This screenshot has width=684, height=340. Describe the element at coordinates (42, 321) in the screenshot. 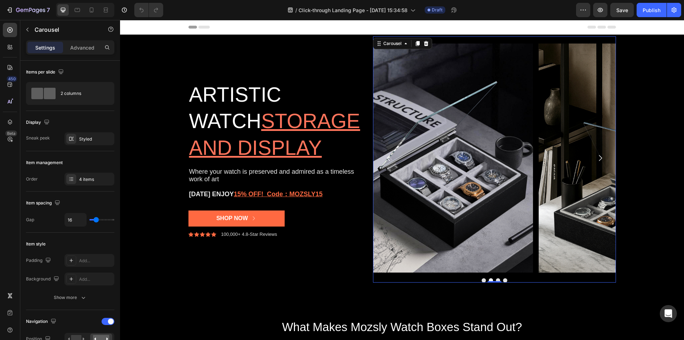

I see `div: Navigation` at that location.